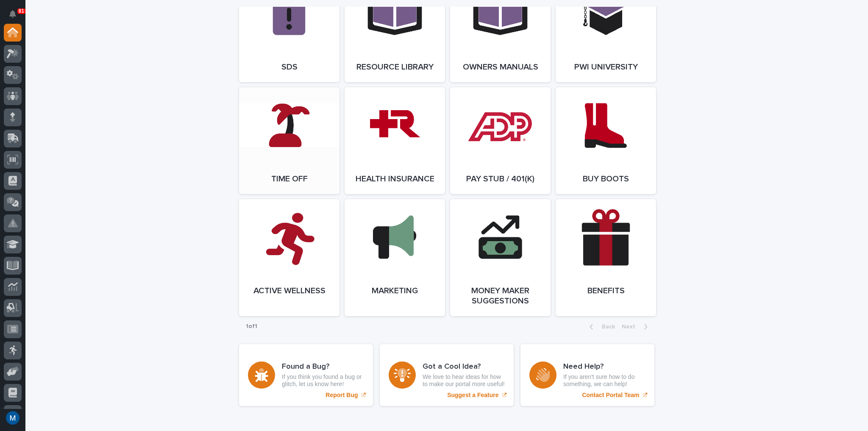  What do you see at coordinates (323, 381) in the screenshot?
I see `p: If you think you found a bug or glitch, let us know here!` at bounding box center [323, 381].